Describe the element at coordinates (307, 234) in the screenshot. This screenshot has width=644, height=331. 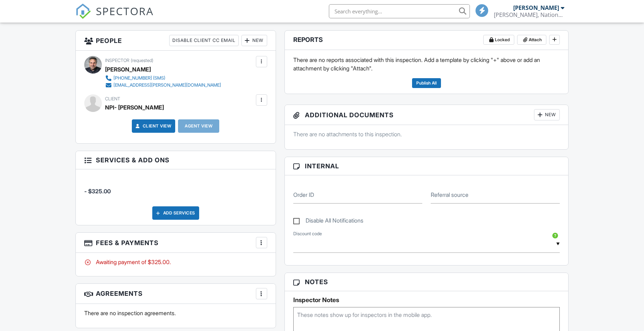
I see `label: Discount code` at that location.